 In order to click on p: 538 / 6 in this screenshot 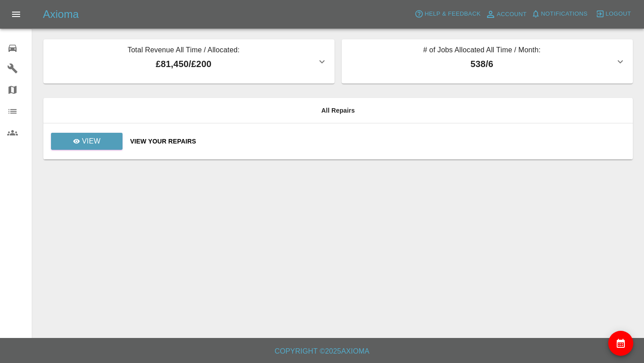, I will do `click(481, 64)`.